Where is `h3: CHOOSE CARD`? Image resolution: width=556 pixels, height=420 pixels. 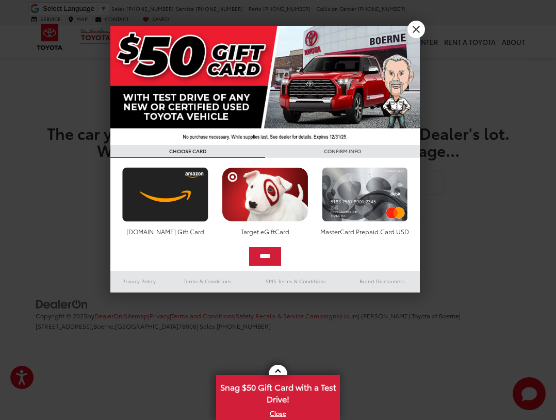
h3: CHOOSE CARD is located at coordinates (188, 151).